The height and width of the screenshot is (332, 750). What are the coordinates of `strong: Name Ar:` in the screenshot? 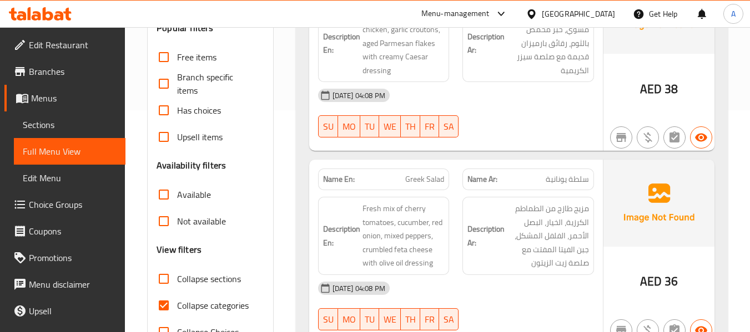 It's located at (482, 179).